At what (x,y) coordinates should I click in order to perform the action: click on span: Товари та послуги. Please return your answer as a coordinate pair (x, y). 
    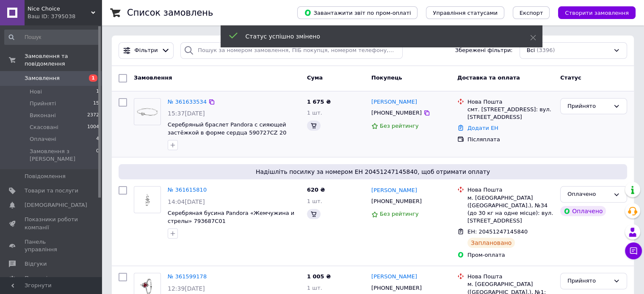
    Looking at the image, I should click on (52, 191).